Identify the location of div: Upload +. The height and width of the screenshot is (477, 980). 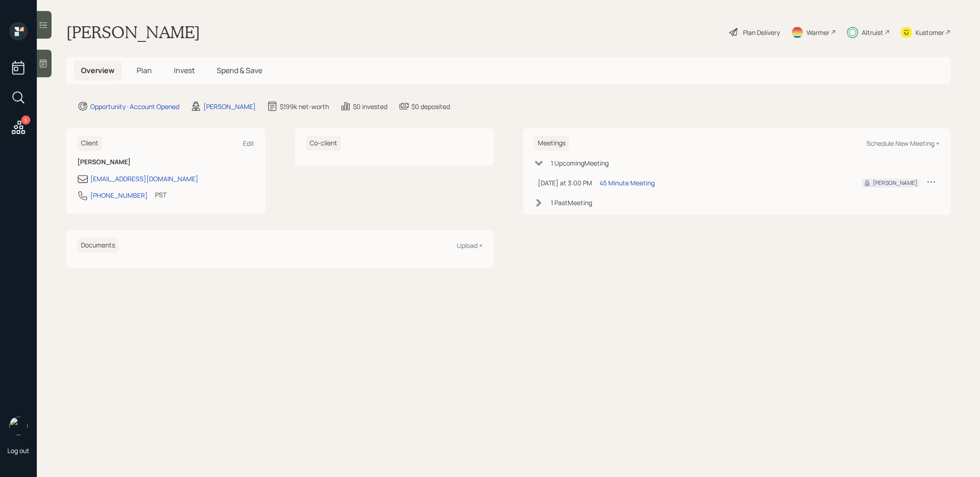
(470, 245).